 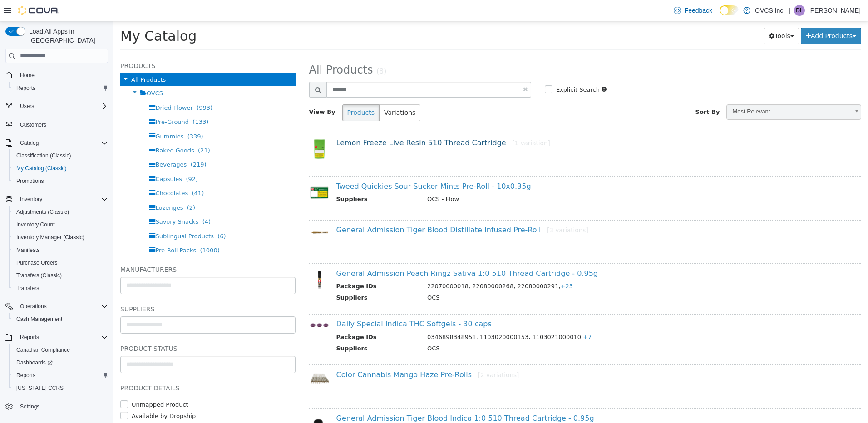 I want to click on span: Chocolates, so click(x=58, y=171).